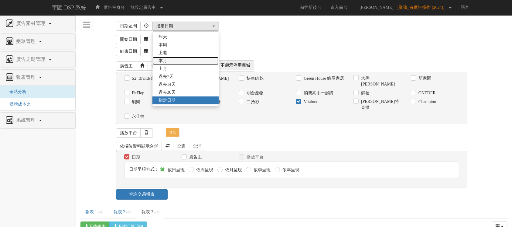  Describe the element at coordinates (236, 65) in the screenshot. I see `span: 不顯示停用商城` at that location.